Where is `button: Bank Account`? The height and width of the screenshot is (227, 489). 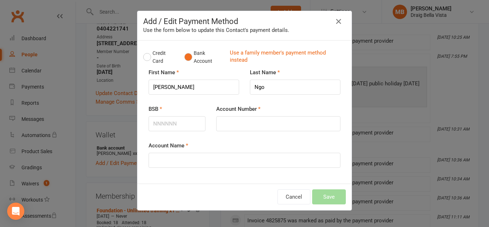
button: Bank Account is located at coordinates (204, 57).